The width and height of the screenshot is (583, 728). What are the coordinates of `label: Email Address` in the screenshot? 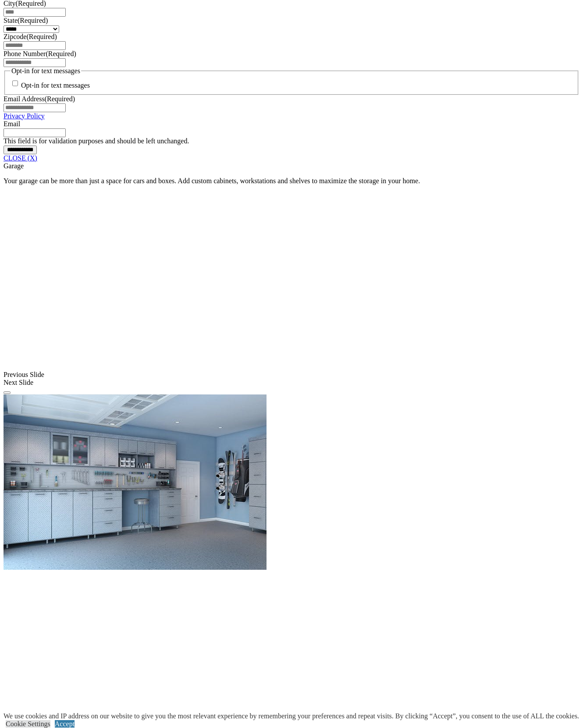 It's located at (39, 98).